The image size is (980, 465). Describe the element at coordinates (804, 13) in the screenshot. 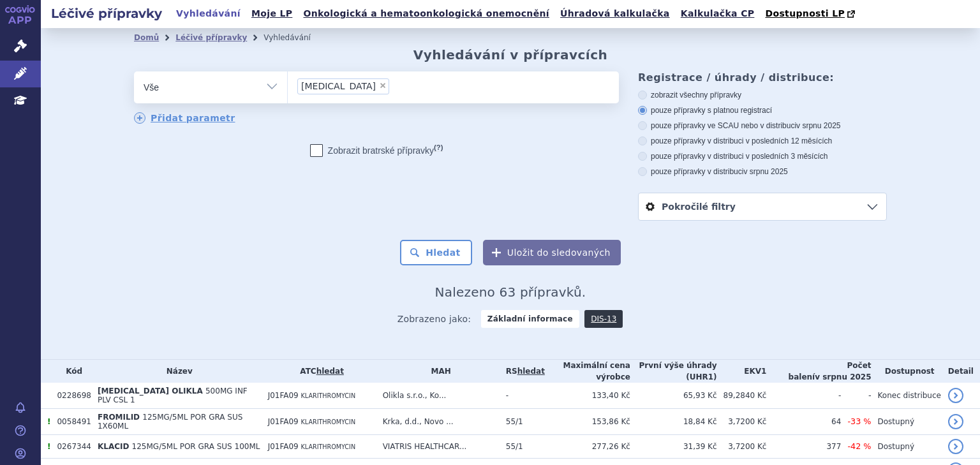

I see `span: Dostupnosti LP` at that location.